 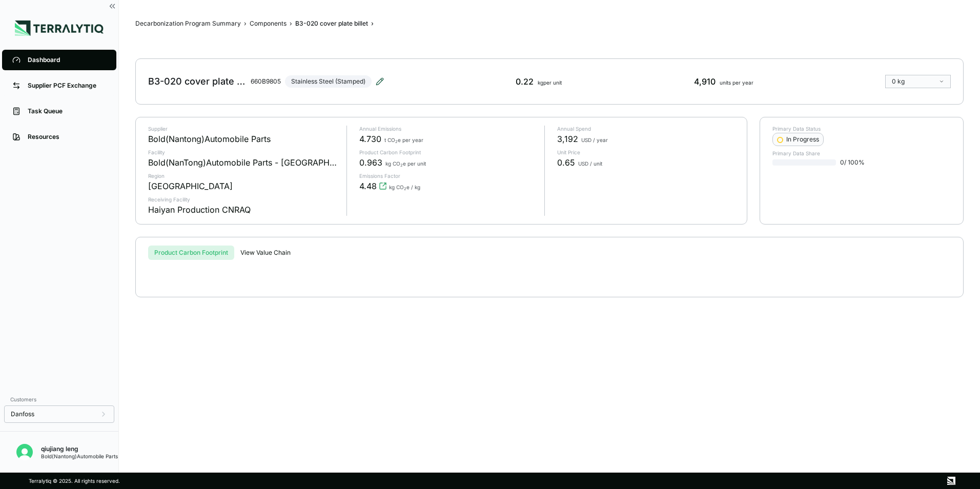 What do you see at coordinates (266, 82) in the screenshot?
I see `div: 660B9805` at bounding box center [266, 82].